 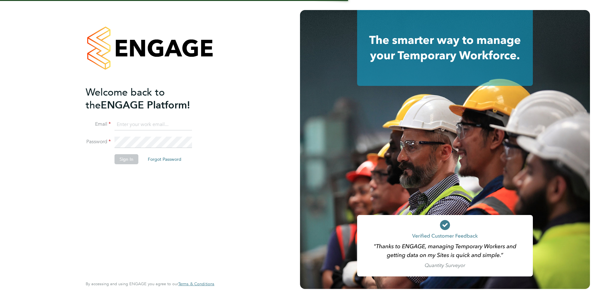 What do you see at coordinates (125, 99) in the screenshot?
I see `span: Welcome back to the` at bounding box center [125, 99].